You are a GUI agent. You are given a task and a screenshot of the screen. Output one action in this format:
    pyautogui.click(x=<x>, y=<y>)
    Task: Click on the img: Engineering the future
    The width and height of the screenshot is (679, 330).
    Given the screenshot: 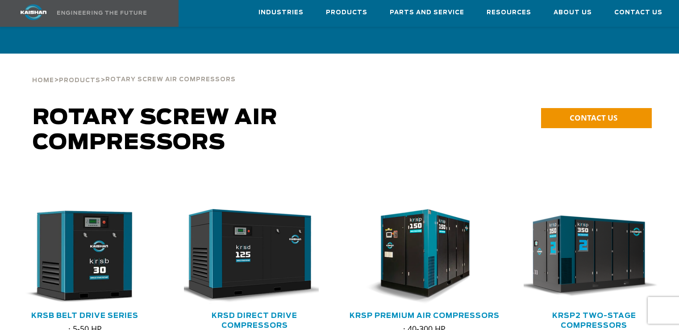 What is the action you would take?
    pyautogui.click(x=102, y=12)
    